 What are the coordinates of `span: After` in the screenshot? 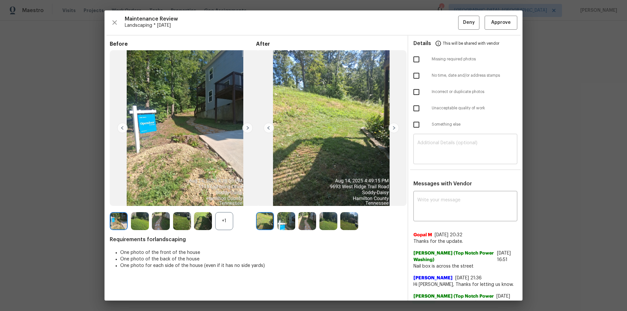 It's located at (329, 44).